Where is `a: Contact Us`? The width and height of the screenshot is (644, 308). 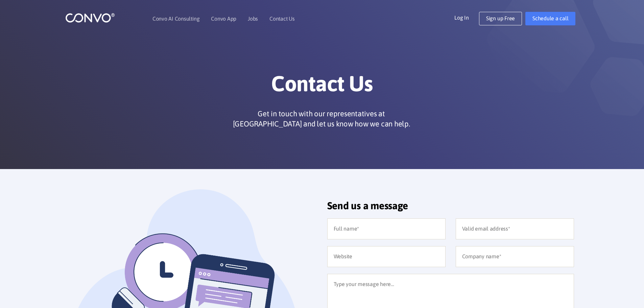
a: Contact Us is located at coordinates (282, 19).